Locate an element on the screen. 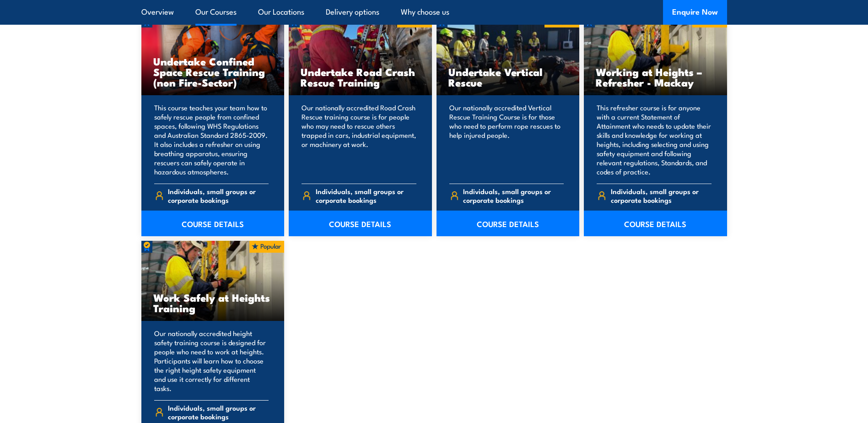 The image size is (868, 423). h3: Undertake Confined Space Rescue Training (non Fire-Sector) is located at coordinates (213, 71).